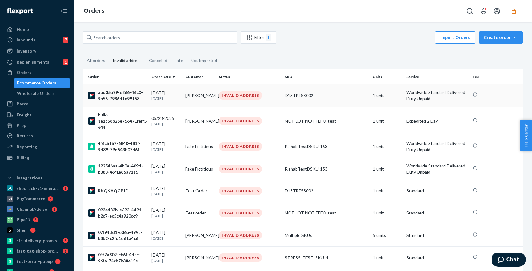 Image resolution: width=532 pixels, height=271 pixels. What do you see at coordinates (23, 104) in the screenshot?
I see `div: Parcel` at bounding box center [23, 104].